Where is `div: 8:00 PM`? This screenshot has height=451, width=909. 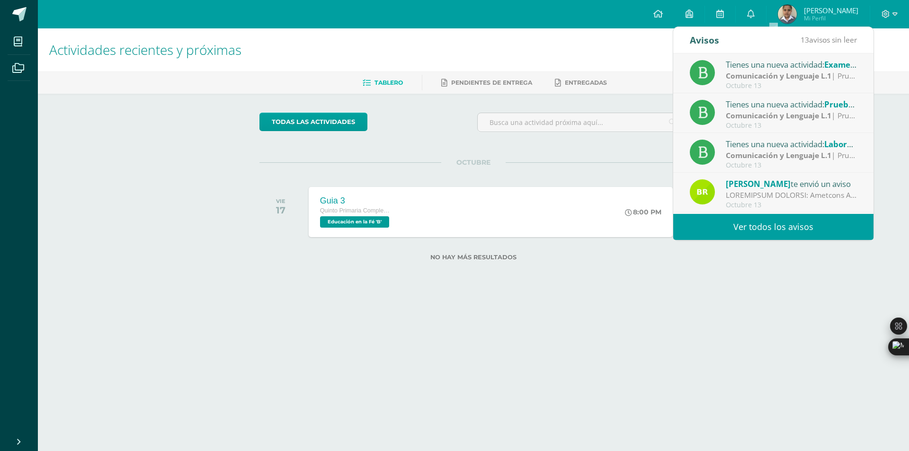
div: 8:00 PM is located at coordinates (643, 212).